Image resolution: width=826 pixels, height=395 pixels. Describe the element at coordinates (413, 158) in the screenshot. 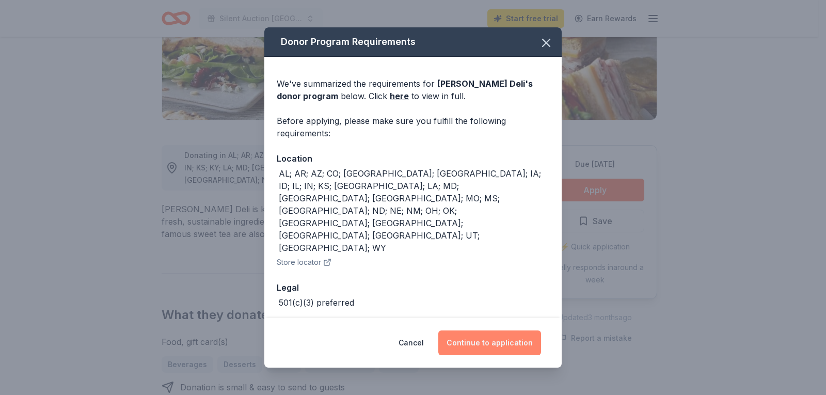

I see `div: Location` at that location.